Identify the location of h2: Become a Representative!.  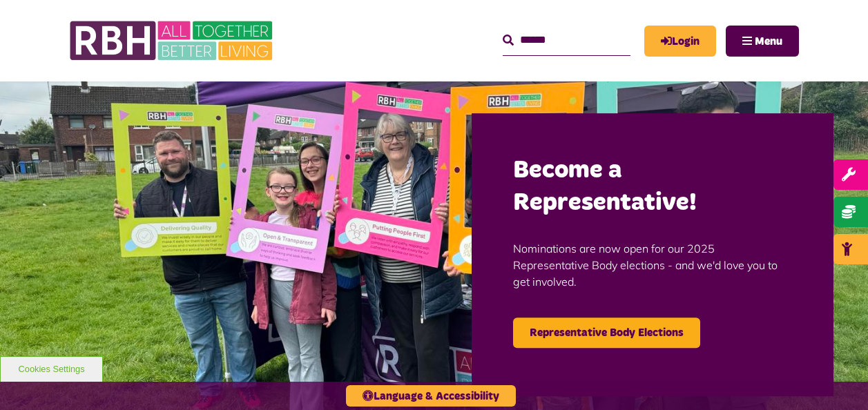
(653, 188).